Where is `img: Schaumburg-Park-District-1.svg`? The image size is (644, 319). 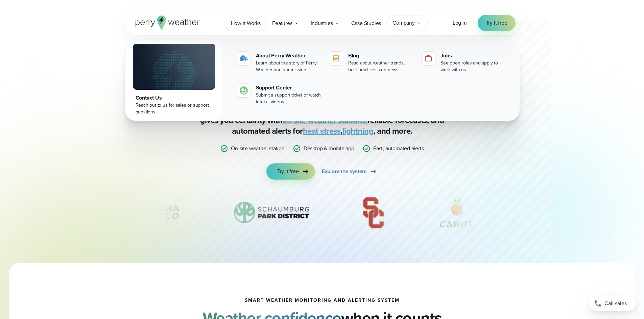
img: Schaumburg-Park-District-1.svg is located at coordinates (272, 213).